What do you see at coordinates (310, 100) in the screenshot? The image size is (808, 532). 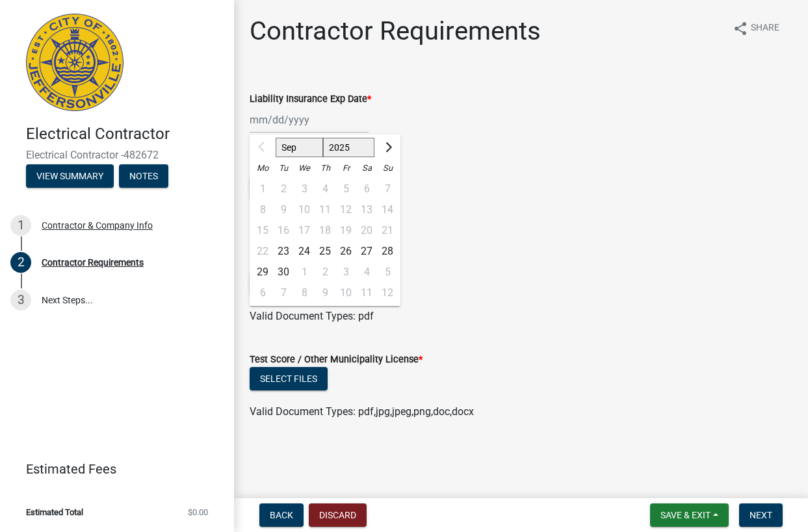 I see `label: Liability Insurance Exp Date` at bounding box center [310, 100].